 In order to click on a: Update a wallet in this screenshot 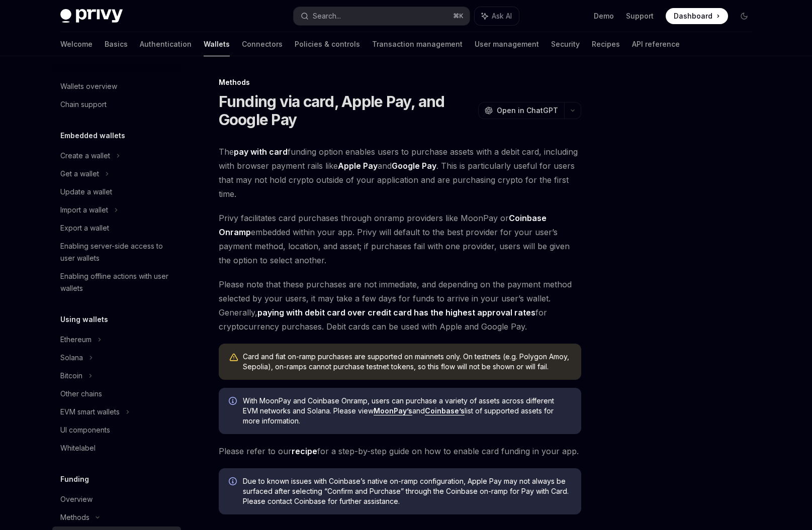, I will do `click(116, 192)`.